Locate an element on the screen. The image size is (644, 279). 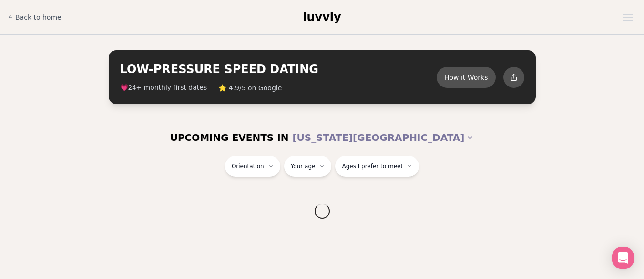
span: ⭐ 4.9/5 on Google is located at coordinates (250, 88).